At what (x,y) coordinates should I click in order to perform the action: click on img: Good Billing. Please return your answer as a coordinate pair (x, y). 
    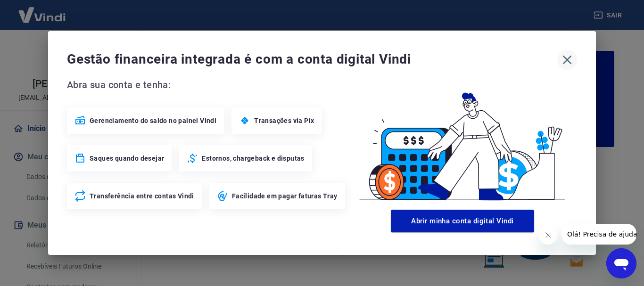
    Looking at the image, I should click on (462, 141).